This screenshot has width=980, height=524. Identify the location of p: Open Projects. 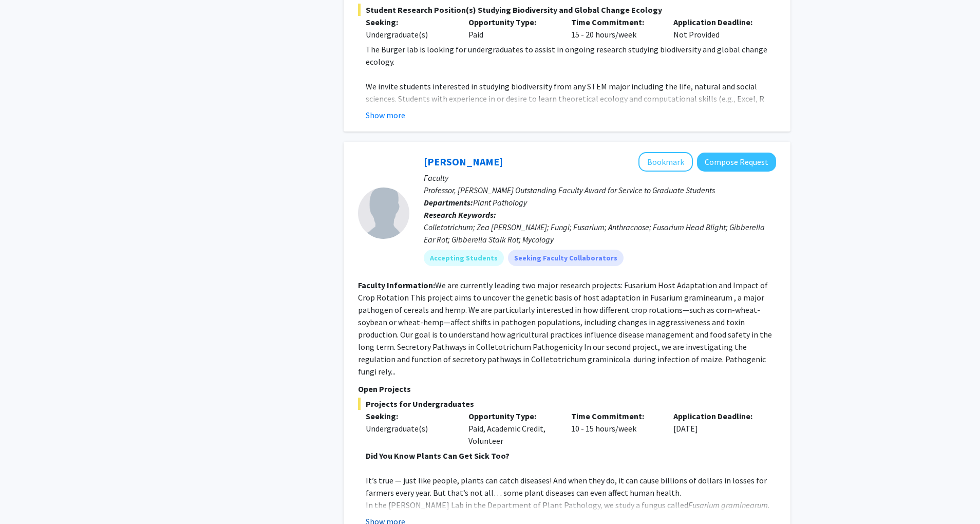
(567, 389).